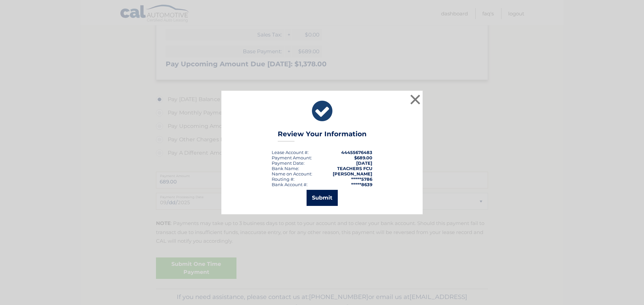 This screenshot has width=644, height=305. What do you see at coordinates (287, 163) in the screenshot?
I see `span: Payment Date` at bounding box center [287, 163].